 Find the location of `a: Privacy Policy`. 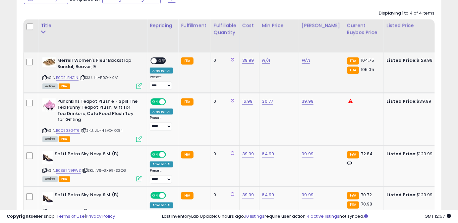

a: Privacy Policy is located at coordinates (100, 217).